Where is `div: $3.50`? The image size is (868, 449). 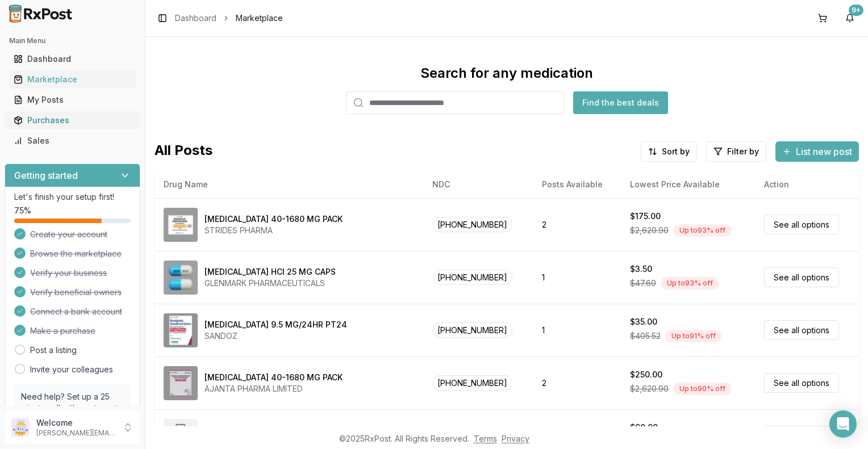
div: $3.50 is located at coordinates (641, 269).